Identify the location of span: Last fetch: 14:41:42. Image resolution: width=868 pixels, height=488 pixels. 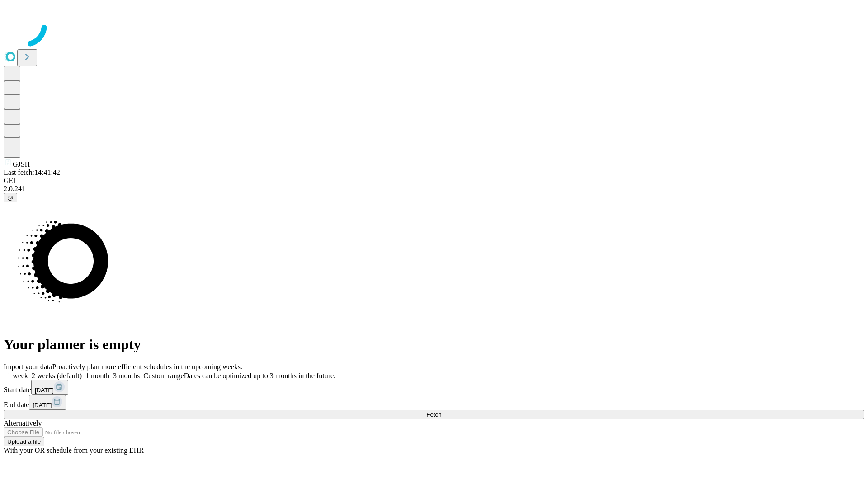
(31, 172).